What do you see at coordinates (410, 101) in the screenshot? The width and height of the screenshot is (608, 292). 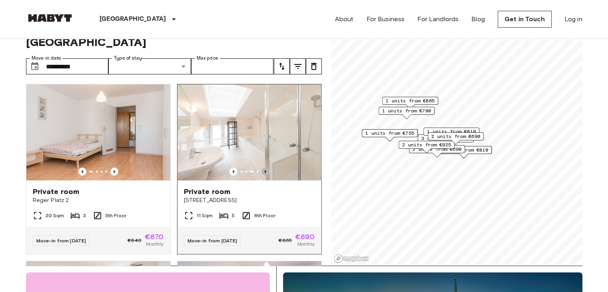 I see `span: 1 units from €865` at bounding box center [410, 101].